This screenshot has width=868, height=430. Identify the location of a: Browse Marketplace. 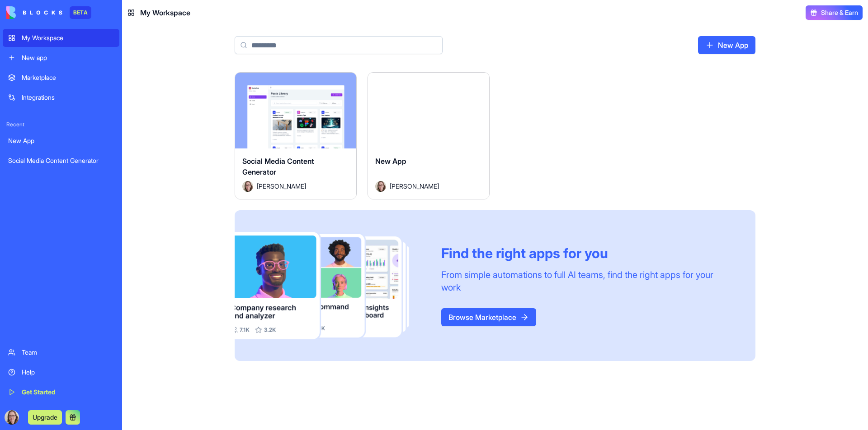
(489, 317).